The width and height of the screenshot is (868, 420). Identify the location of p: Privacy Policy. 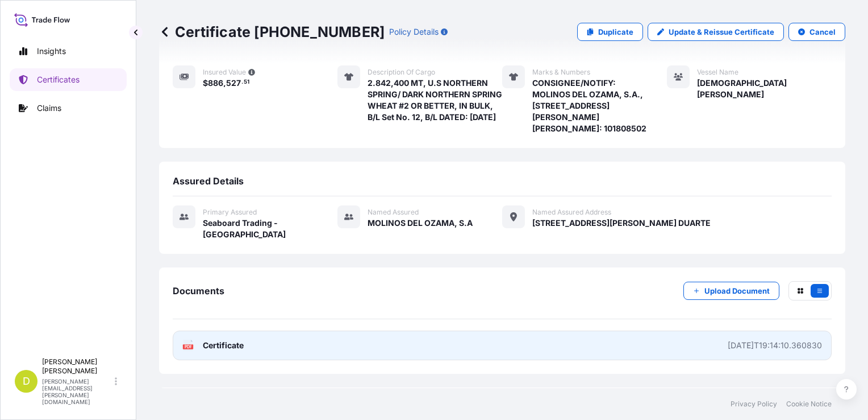
(754, 404).